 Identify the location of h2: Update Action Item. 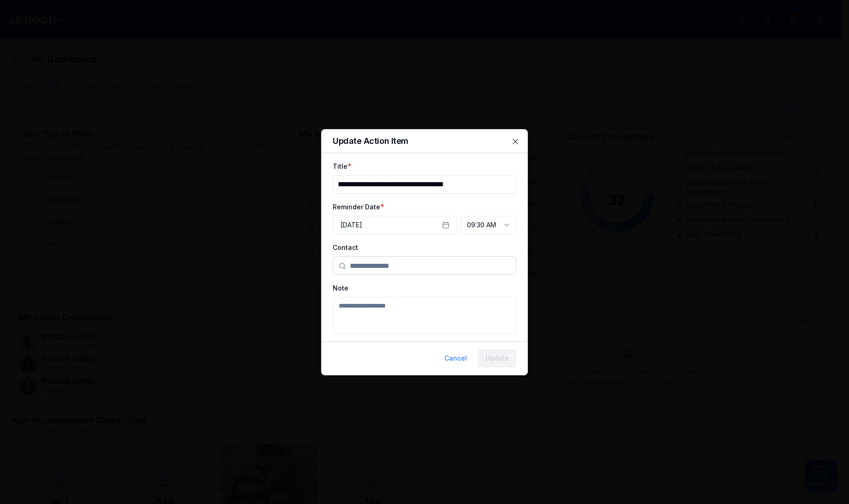
(424, 141).